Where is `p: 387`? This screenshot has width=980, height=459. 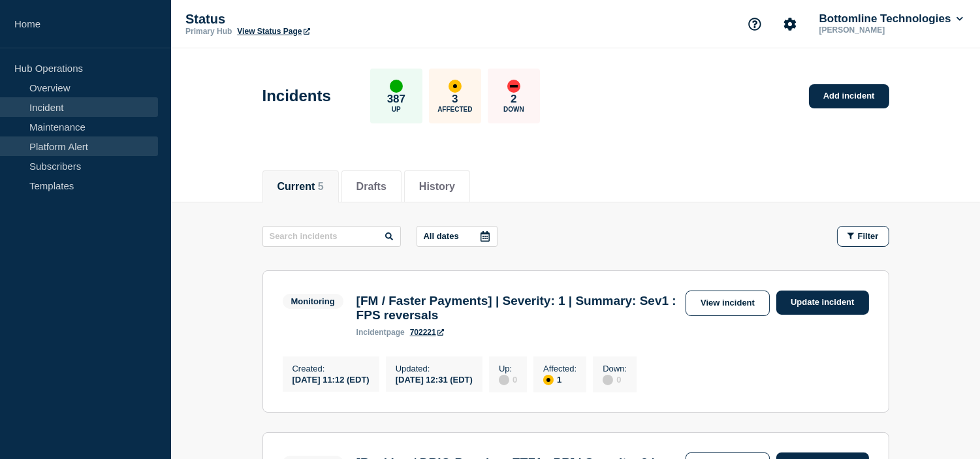
p: 387 is located at coordinates (396, 100).